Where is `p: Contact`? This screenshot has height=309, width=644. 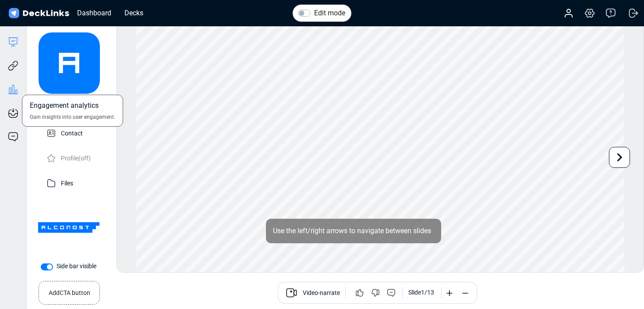 p: Contact is located at coordinates (72, 132).